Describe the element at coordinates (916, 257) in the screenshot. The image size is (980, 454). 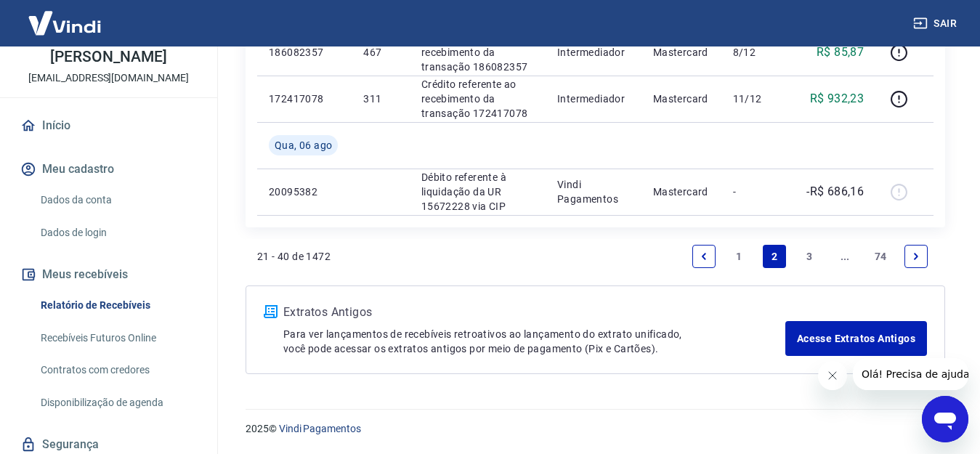
I see `a: Next page` at that location.